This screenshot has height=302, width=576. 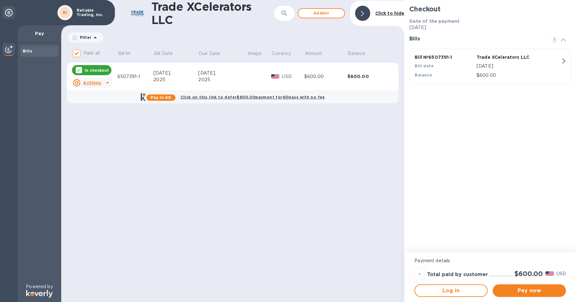 I want to click on p: $600.00, so click(x=519, y=75).